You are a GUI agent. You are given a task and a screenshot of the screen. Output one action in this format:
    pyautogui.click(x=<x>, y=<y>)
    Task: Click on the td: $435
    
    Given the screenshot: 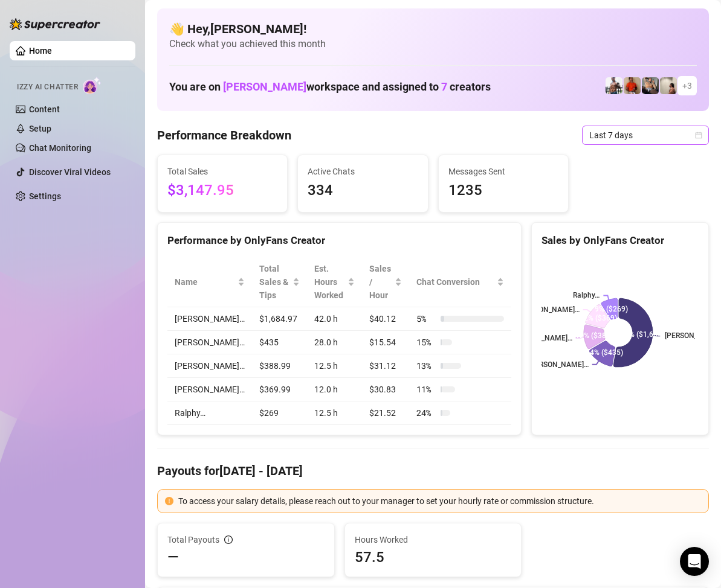 What is the action you would take?
    pyautogui.click(x=279, y=342)
    